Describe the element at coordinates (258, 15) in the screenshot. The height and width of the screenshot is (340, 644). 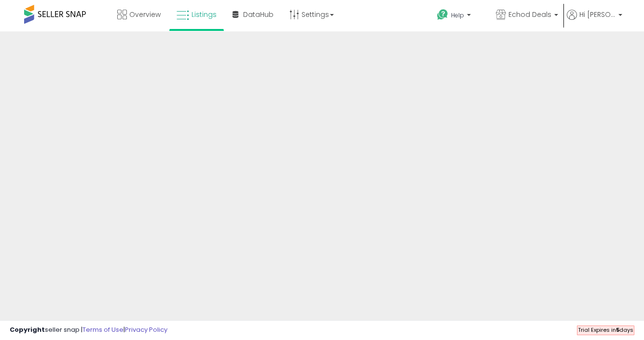
I see `span: DataHub` at that location.